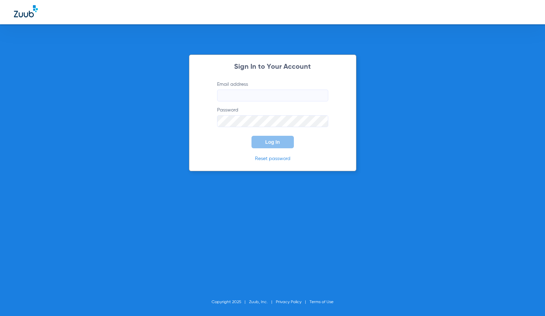 The width and height of the screenshot is (545, 316). What do you see at coordinates (230, 302) in the screenshot?
I see `li: Copyright 2025` at bounding box center [230, 302].